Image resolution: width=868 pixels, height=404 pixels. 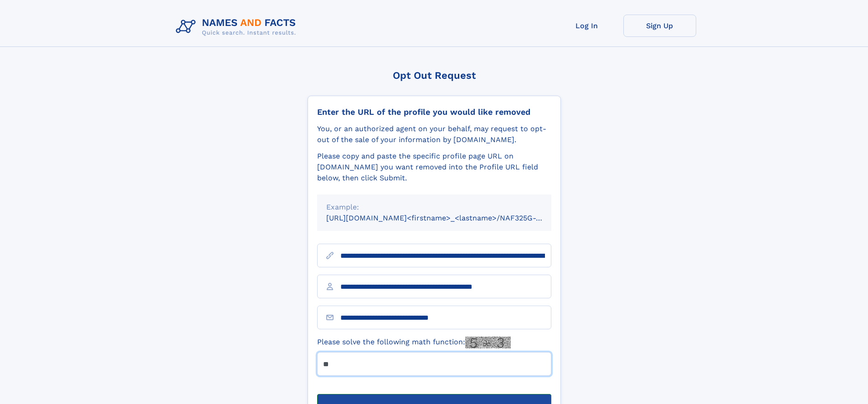 What do you see at coordinates (434, 135) in the screenshot?
I see `div: You, or an authorized agent on your behalf, may request to opt-out of the sale of your informatio...` at bounding box center [434, 135].